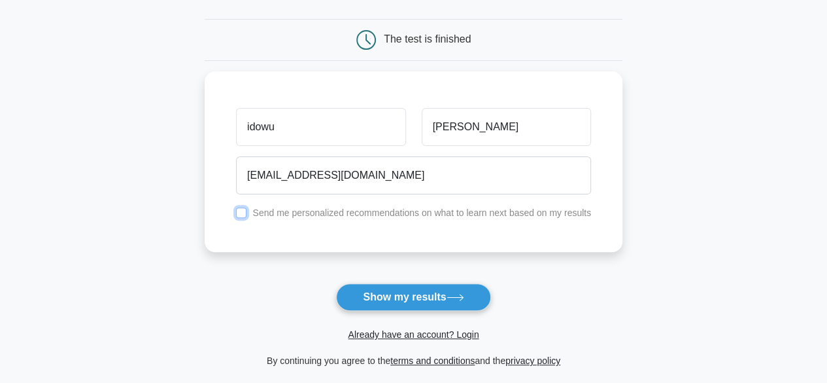  What do you see at coordinates (413, 334) in the screenshot?
I see `a: Already have an account? Login` at bounding box center [413, 334].